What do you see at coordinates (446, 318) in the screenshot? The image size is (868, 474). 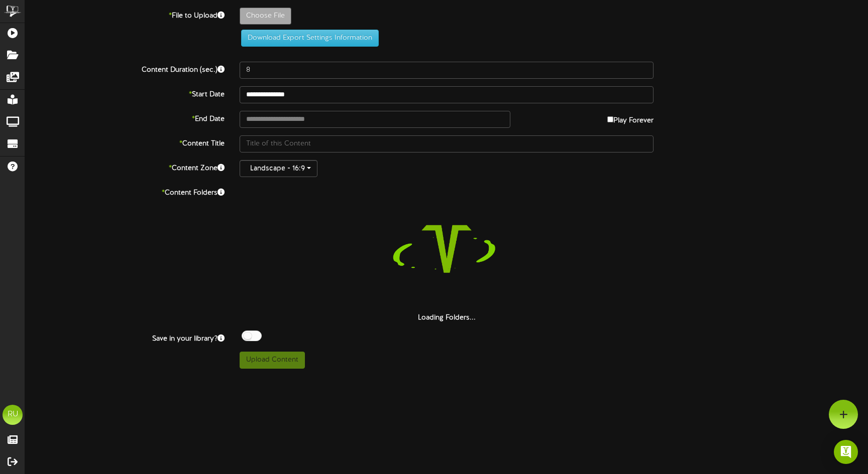 I see `strong: Loading Folders...` at bounding box center [446, 318].